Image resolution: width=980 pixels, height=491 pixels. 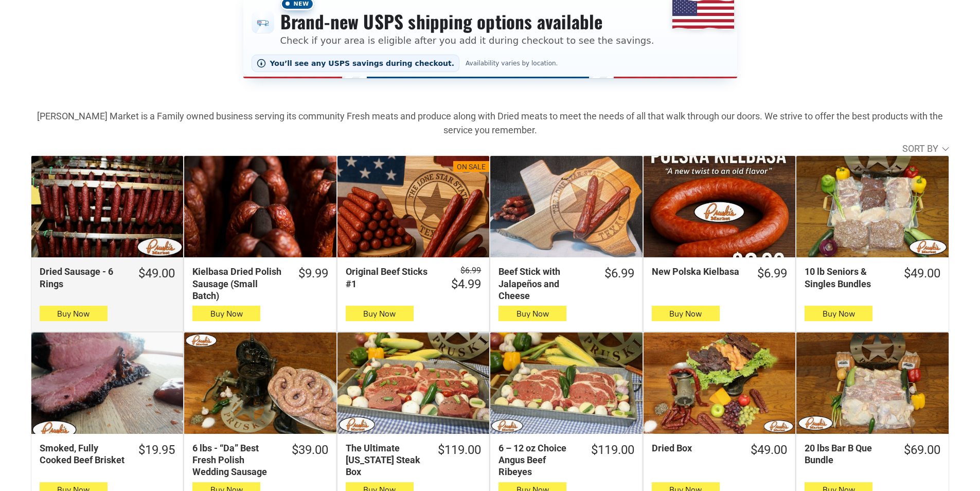 I want to click on a: The Ultimate Texas Steak Box, so click(x=413, y=383).